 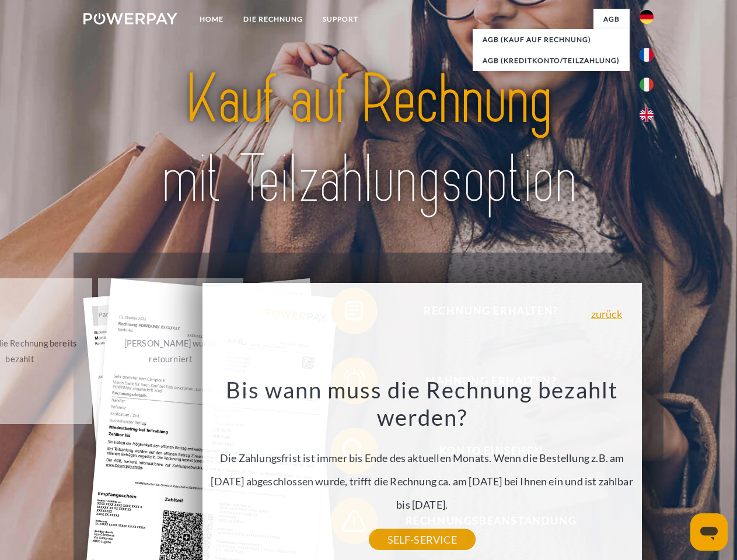 I want to click on img: en, so click(x=647, y=115).